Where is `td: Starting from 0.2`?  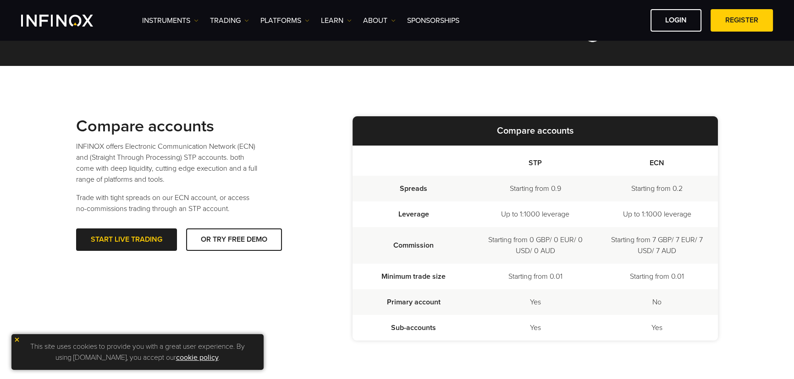 td: Starting from 0.2 is located at coordinates (657, 189).